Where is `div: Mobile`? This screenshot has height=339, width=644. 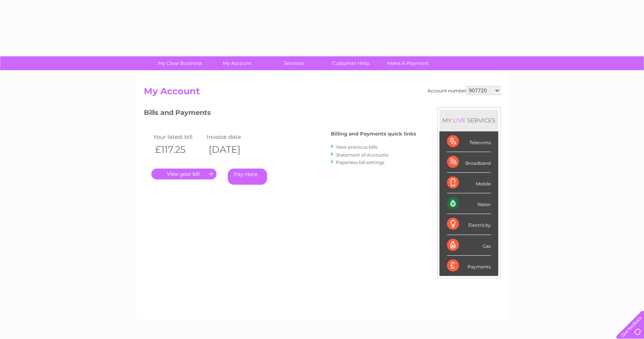
div: Mobile is located at coordinates (469, 183).